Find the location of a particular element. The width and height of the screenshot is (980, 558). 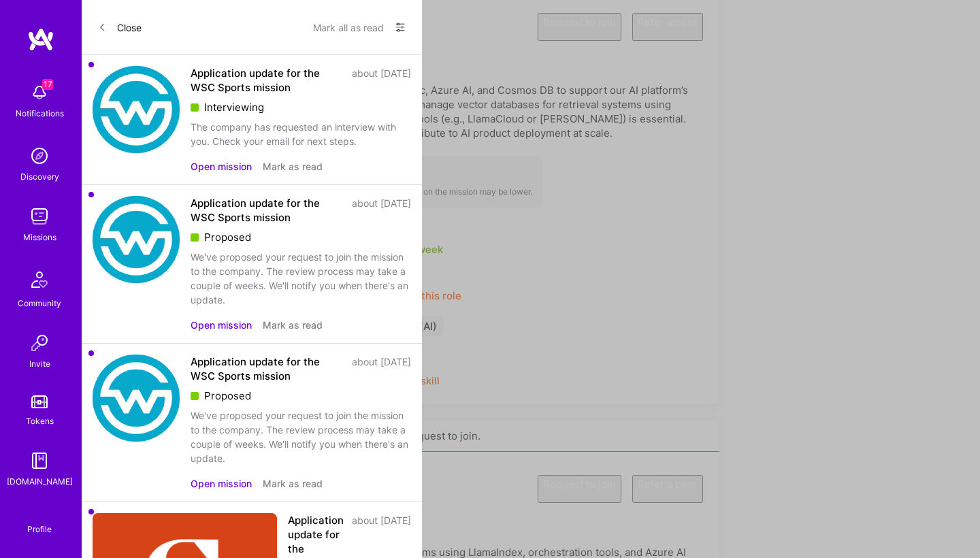

div: Missions is located at coordinates (40, 237).